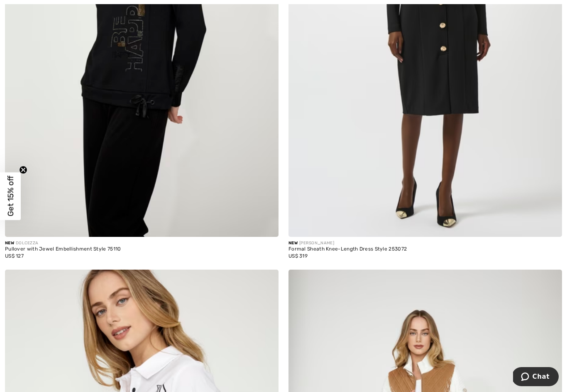 The height and width of the screenshot is (392, 567). I want to click on div: Formal Sheath Knee-Length Dress Style 253072, so click(348, 250).